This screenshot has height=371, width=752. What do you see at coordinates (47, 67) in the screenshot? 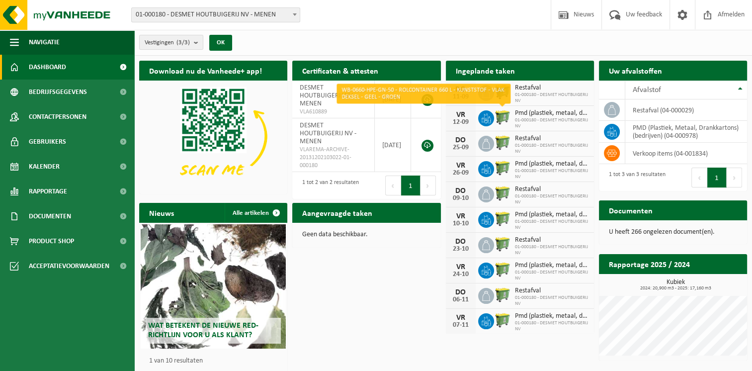
I see `span: Dashboard` at bounding box center [47, 67].